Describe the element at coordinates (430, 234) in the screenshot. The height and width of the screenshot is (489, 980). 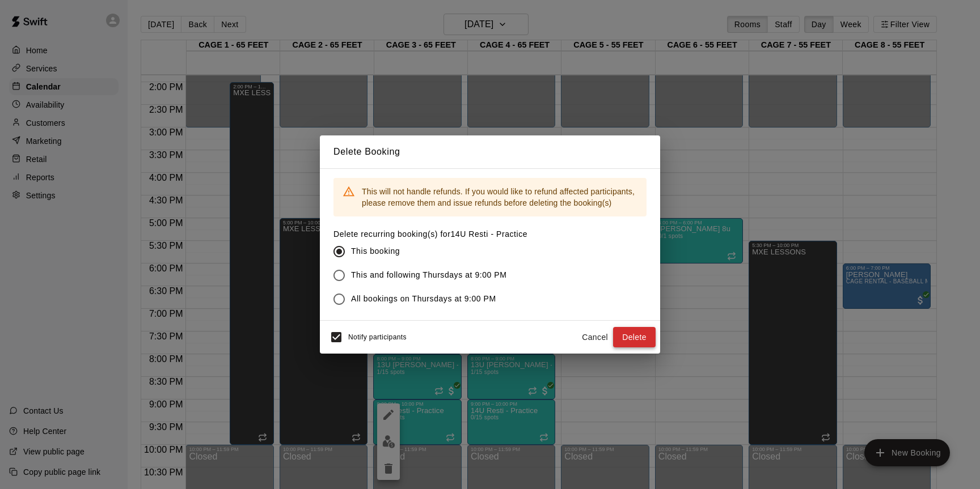
I see `label: Delete recurring booking(s) for 14U Resti - Practice` at that location.